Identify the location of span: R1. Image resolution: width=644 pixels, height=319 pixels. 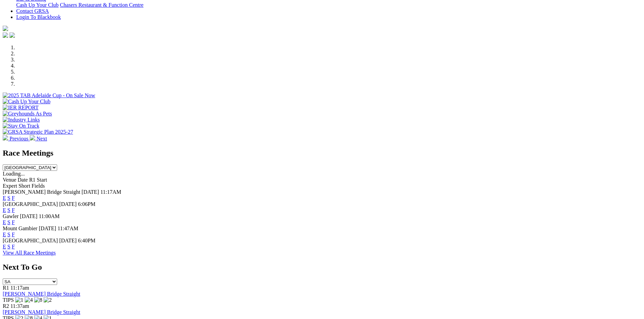
(5, 288).